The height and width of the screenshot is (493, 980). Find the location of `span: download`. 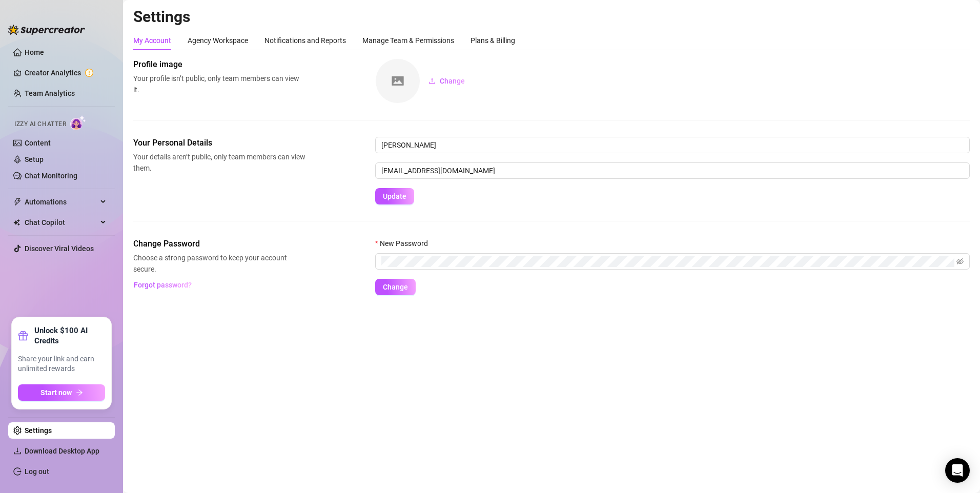

span: download is located at coordinates (17, 451).